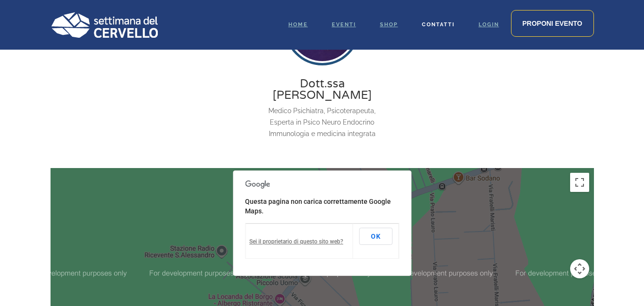 Image resolution: width=644 pixels, height=306 pixels. What do you see at coordinates (344, 24) in the screenshot?
I see `span: Eventi` at bounding box center [344, 24].